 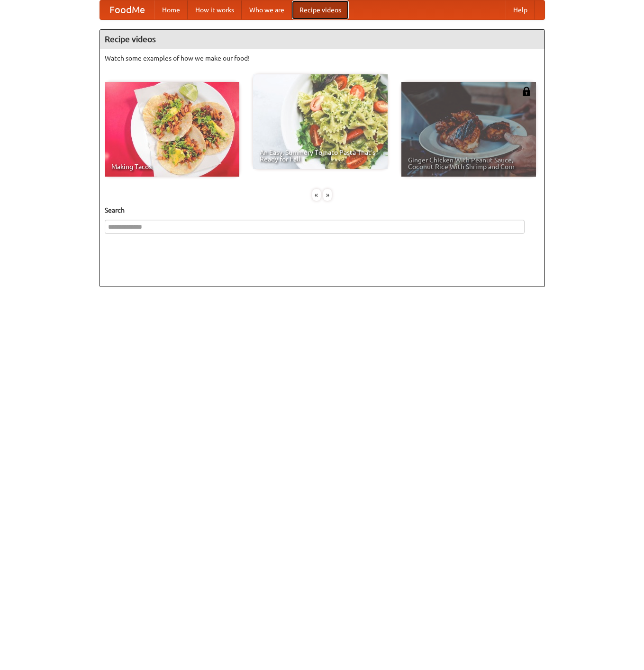 I want to click on span: Making Tacos, so click(x=172, y=166).